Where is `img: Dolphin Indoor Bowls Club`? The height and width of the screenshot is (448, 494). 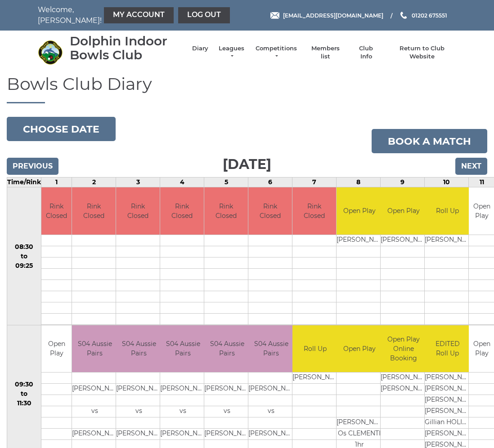 img: Dolphin Indoor Bowls Club is located at coordinates (50, 52).